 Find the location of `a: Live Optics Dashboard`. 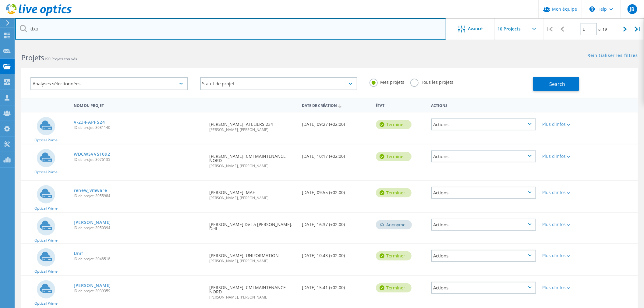

a: Live Optics Dashboard is located at coordinates (39, 15).